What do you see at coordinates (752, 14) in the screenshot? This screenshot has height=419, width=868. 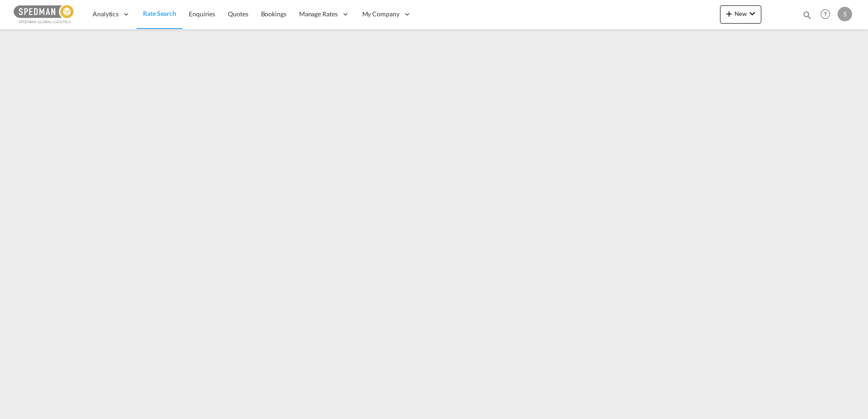 I see `md-icon: icon-chevron-down` at bounding box center [752, 14].